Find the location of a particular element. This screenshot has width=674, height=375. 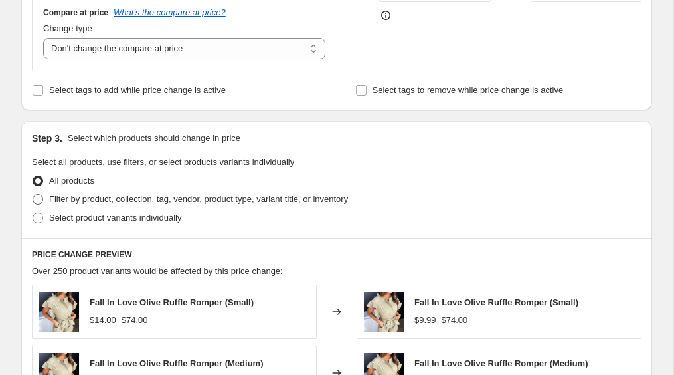

span: Select product variants individually is located at coordinates (115, 217).